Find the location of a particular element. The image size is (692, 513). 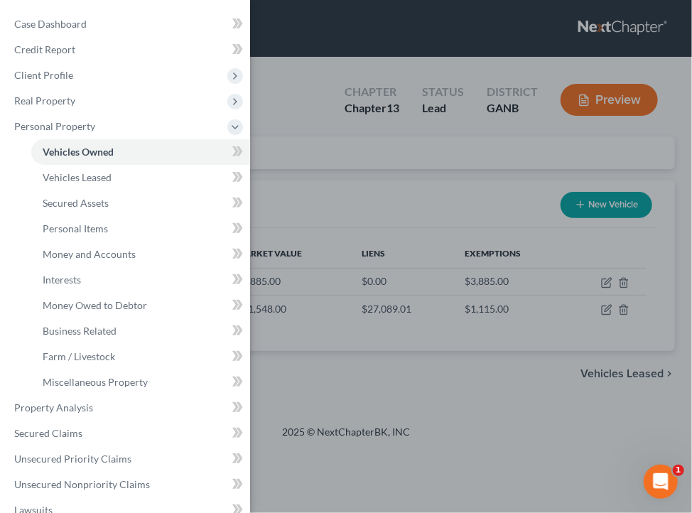

a: Property Analysis is located at coordinates (126, 408).